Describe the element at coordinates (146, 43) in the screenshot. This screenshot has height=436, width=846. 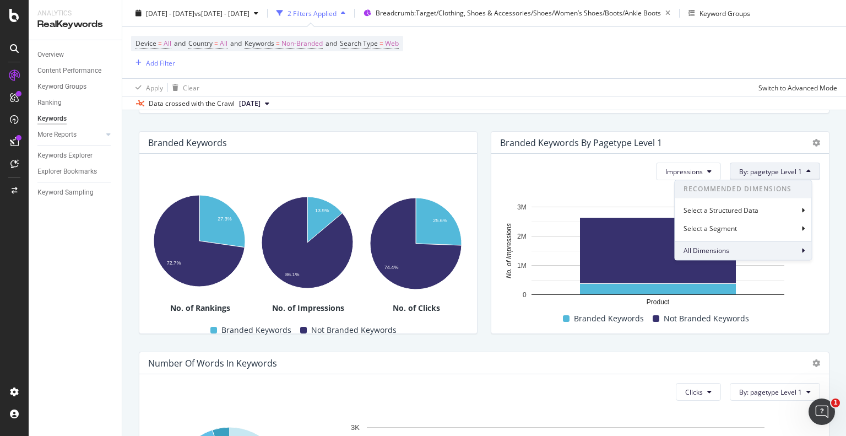
I see `span: Device` at that location.